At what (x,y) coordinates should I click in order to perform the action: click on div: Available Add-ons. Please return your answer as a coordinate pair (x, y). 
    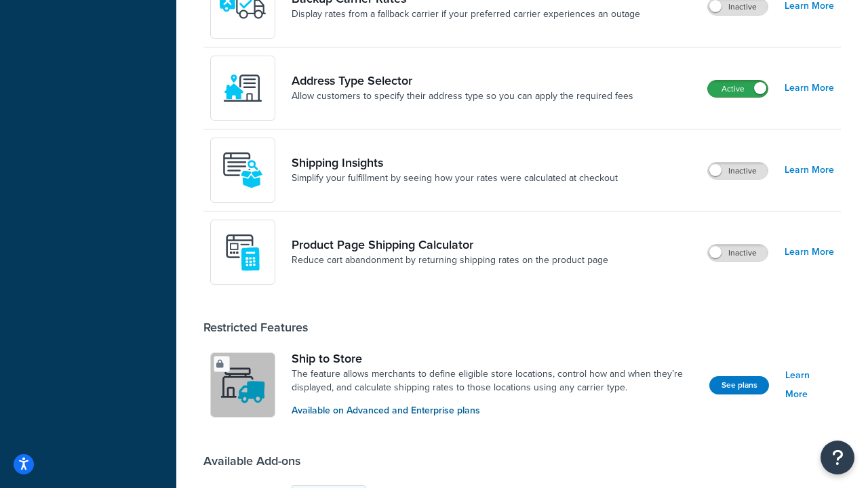
    Looking at the image, I should click on (252, 461).